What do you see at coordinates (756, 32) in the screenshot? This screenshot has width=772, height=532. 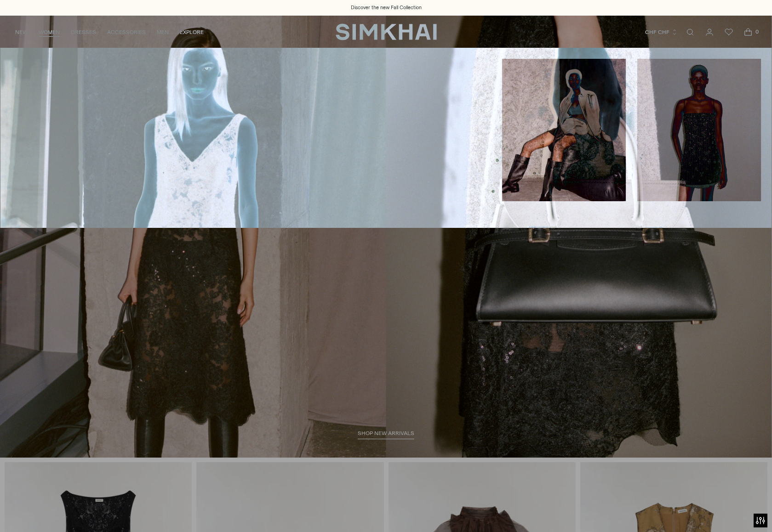 I see `span: 0` at bounding box center [756, 32].